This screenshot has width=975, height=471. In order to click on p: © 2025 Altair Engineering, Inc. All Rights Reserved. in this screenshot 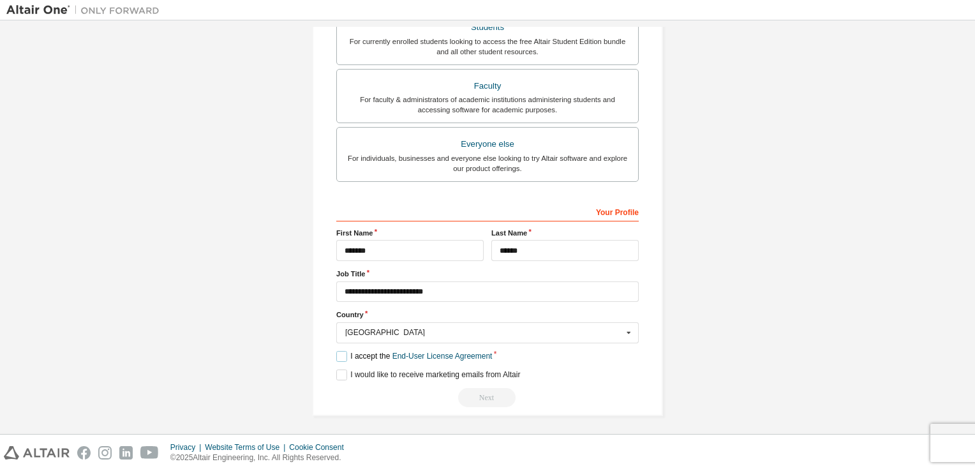, I will do `click(261, 458)`.